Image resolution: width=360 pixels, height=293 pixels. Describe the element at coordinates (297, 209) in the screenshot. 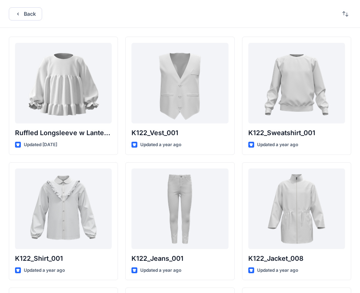

I see `a: K122_Jacket_008` at that location.